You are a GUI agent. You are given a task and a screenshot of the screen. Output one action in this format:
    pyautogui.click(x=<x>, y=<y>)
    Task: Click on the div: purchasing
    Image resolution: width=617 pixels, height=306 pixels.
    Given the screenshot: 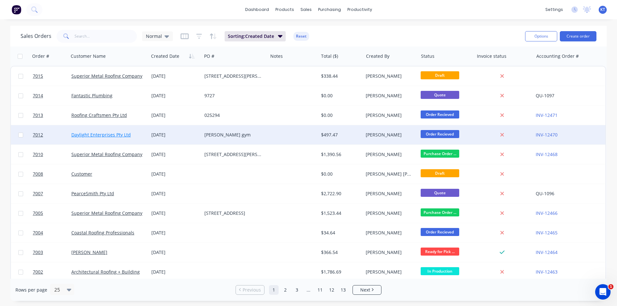 What is the action you would take?
    pyautogui.click(x=329, y=10)
    